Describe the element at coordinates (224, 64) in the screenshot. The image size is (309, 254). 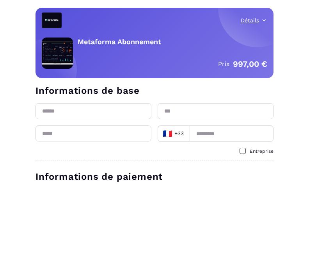
I see `p: Prix` at that location.